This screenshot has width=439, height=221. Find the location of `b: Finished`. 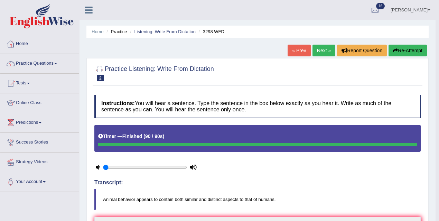

b: Finished is located at coordinates (133, 136).